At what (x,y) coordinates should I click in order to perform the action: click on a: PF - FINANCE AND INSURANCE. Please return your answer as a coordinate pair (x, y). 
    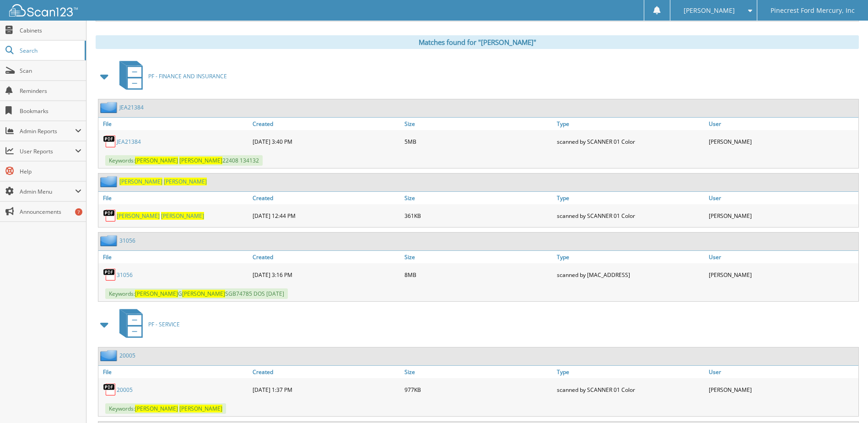
    Looking at the image, I should click on (170, 76).